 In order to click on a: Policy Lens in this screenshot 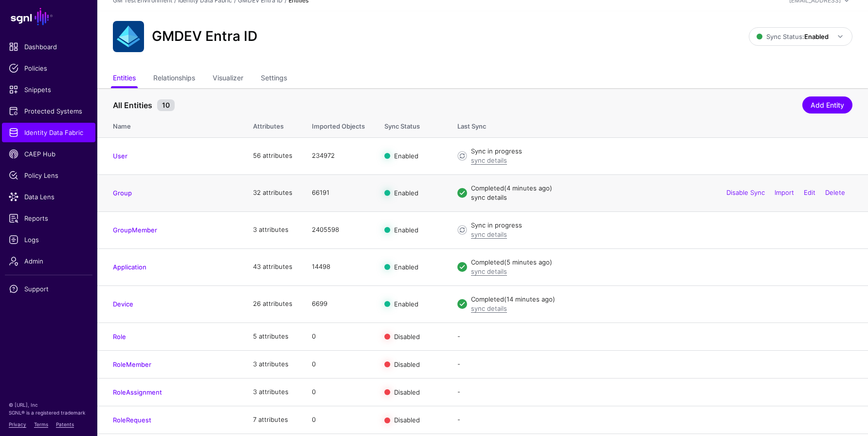, I will do `click(49, 175)`.